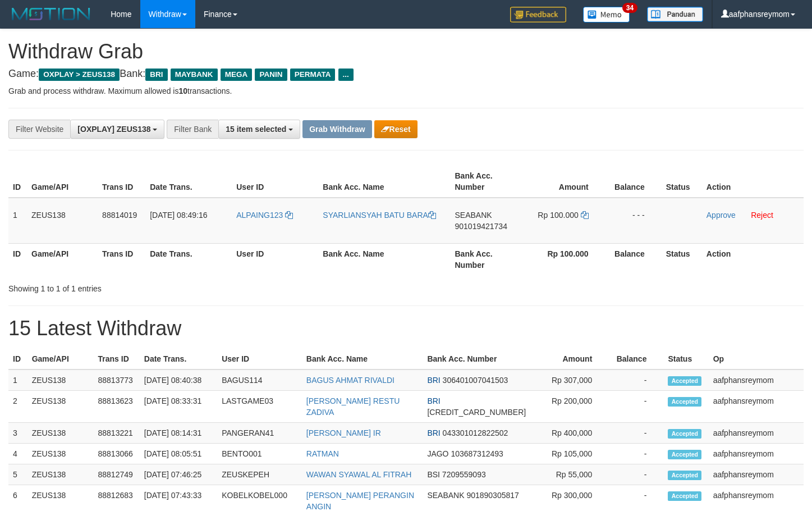  Describe the element at coordinates (675, 14) in the screenshot. I see `img: panduan.png` at that location.